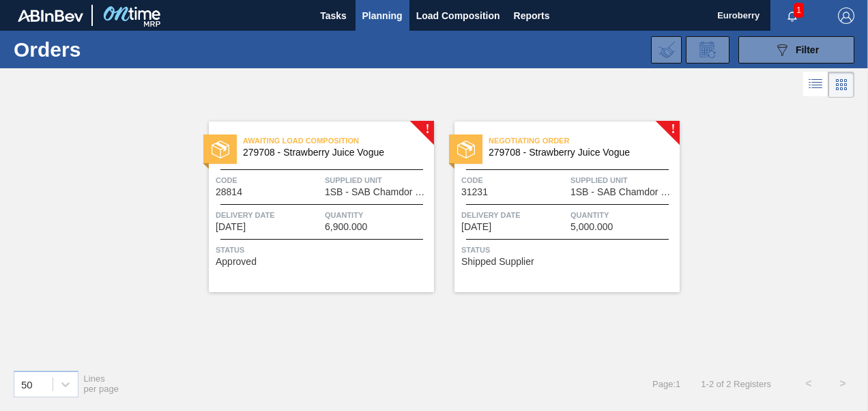 This screenshot has width=868, height=411. Describe the element at coordinates (841, 85) in the screenshot. I see `div: Card Vision` at that location.